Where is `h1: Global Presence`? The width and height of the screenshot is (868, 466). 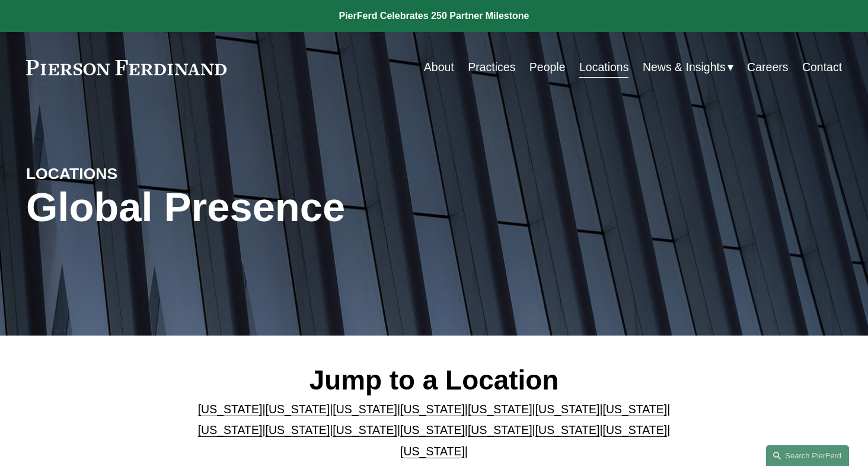
h1: Global Presence is located at coordinates (298, 207).